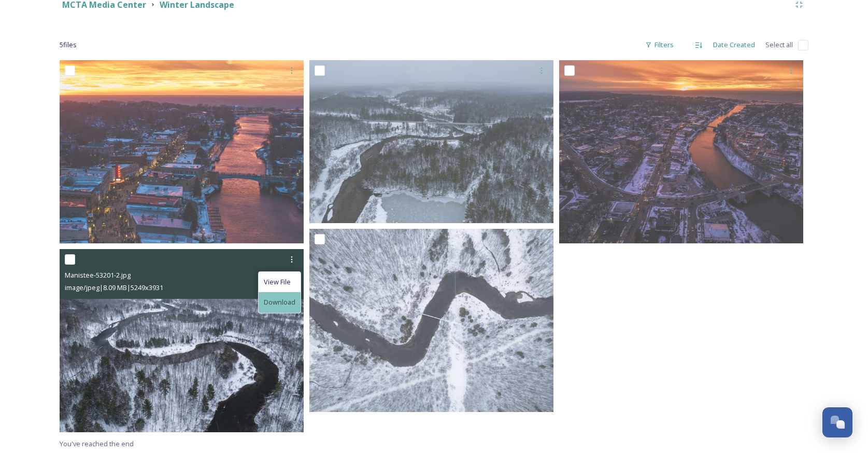 The image size is (868, 453). What do you see at coordinates (280, 302) in the screenshot?
I see `span: Download` at bounding box center [280, 302].